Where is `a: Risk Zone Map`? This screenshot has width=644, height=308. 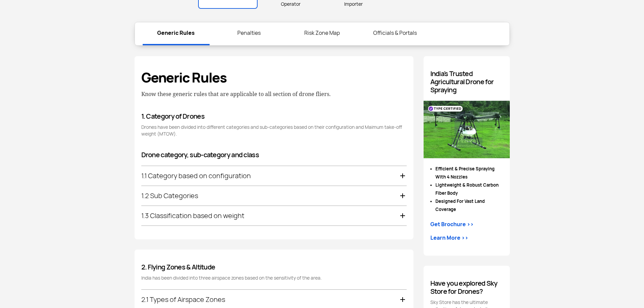
a: Risk Zone Map is located at coordinates (322, 33).